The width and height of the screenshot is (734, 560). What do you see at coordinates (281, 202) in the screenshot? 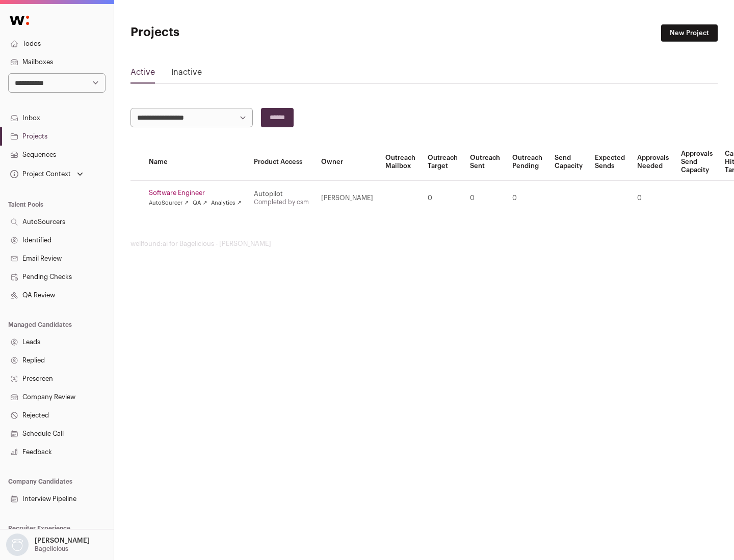
I see `a: Completed by csm` at bounding box center [281, 202].